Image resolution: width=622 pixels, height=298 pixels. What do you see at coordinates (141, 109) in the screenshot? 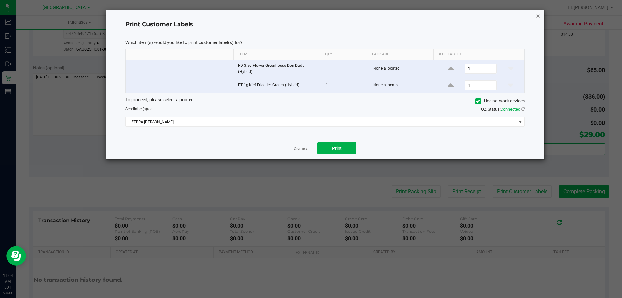
I see `span: label(s)` at bounding box center [141, 109].